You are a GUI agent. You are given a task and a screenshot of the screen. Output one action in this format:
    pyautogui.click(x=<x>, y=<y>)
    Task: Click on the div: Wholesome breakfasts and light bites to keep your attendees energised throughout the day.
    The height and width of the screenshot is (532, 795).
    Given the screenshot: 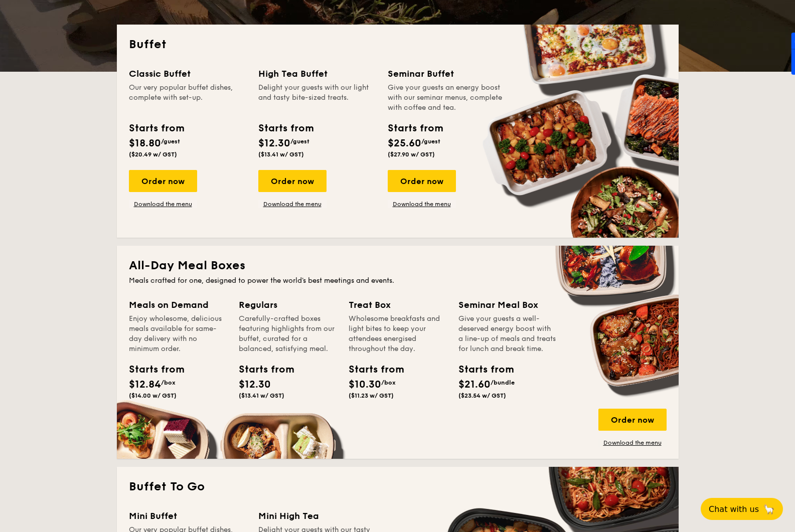 What is the action you would take?
    pyautogui.click(x=398, y=334)
    